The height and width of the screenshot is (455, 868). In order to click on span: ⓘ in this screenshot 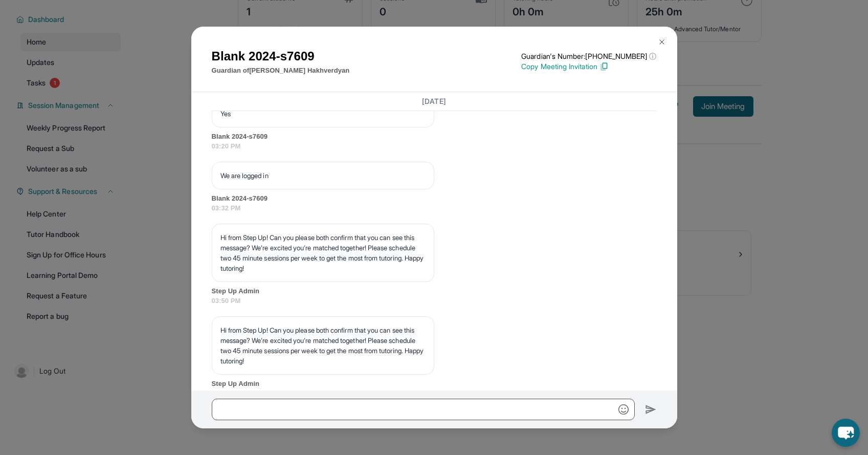, I will do `click(652, 56)`.